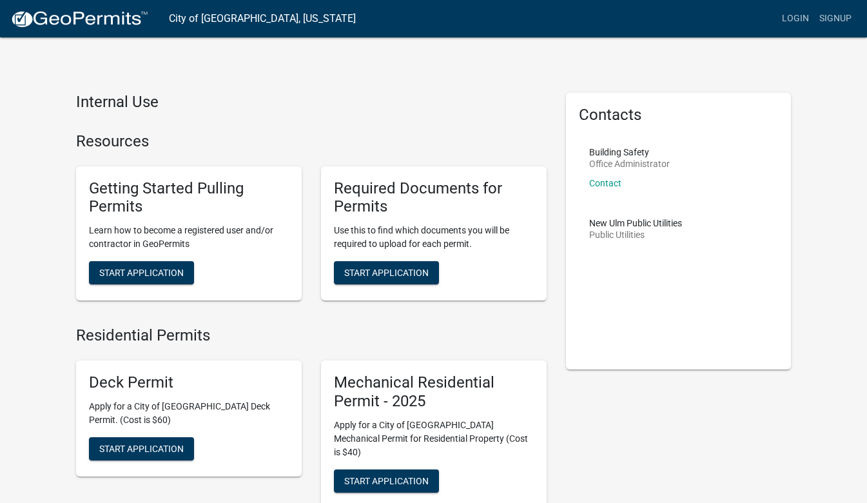 This screenshot has height=503, width=867. I want to click on a: Signup, so click(835, 19).